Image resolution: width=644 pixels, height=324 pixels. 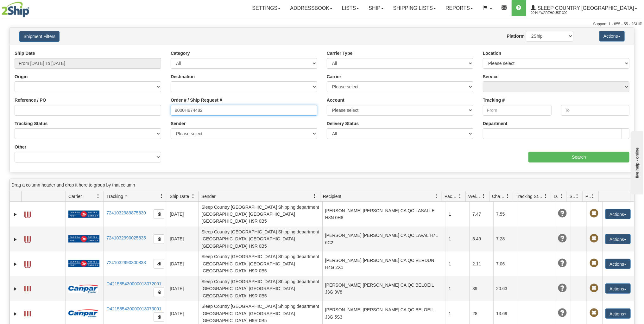 What do you see at coordinates (16, 10) in the screenshot?
I see `img: logo2044.jpg` at bounding box center [16, 10].